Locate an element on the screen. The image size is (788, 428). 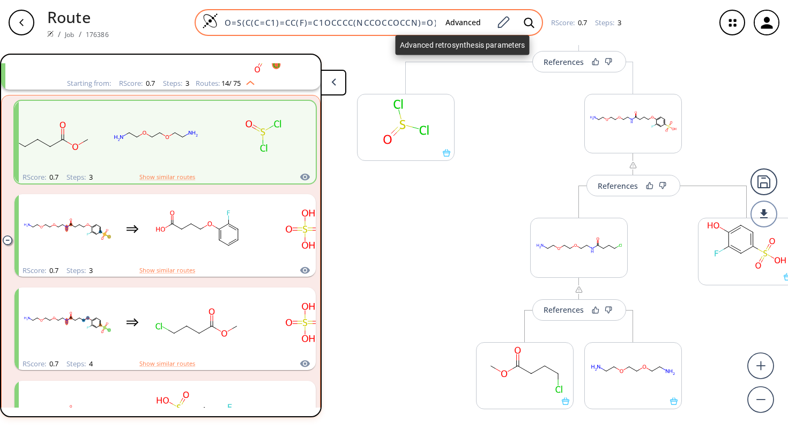
img: Up is located at coordinates (248, 81).